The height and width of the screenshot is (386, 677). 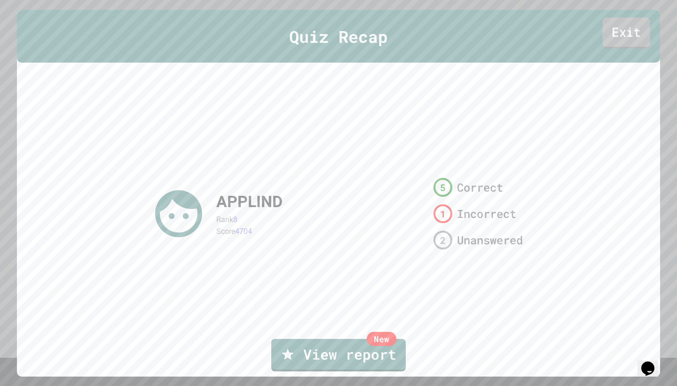 What do you see at coordinates (626, 33) in the screenshot?
I see `a: Exit` at bounding box center [626, 33].